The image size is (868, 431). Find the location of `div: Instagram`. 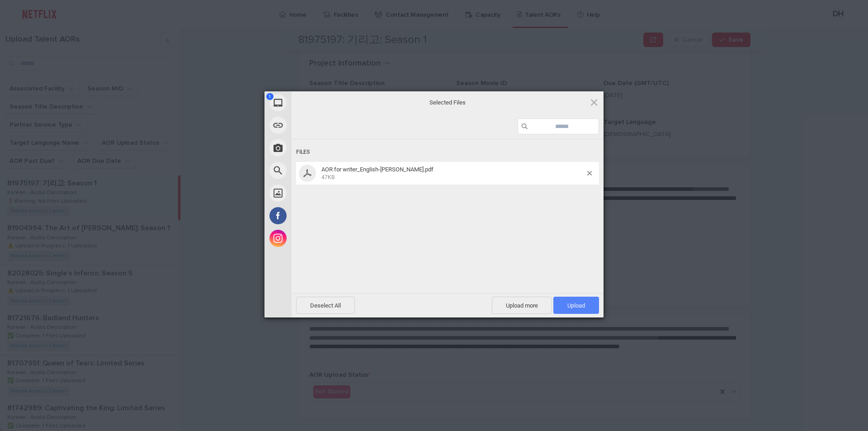

div: Instagram is located at coordinates (319, 238).